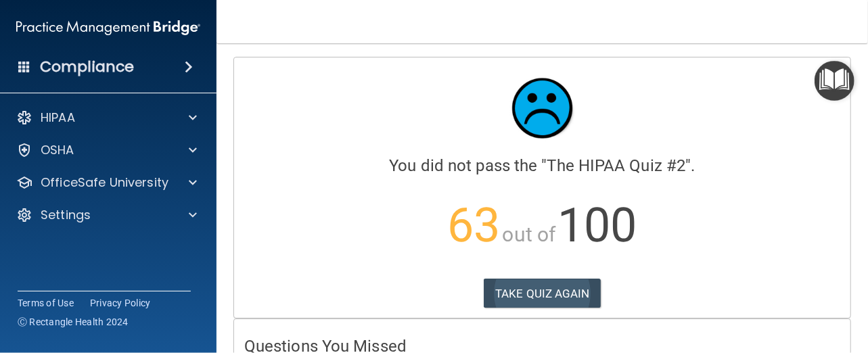 The width and height of the screenshot is (868, 353). What do you see at coordinates (542, 108) in the screenshot?
I see `img: sad_face.ecc698e2.jpg` at bounding box center [542, 108].